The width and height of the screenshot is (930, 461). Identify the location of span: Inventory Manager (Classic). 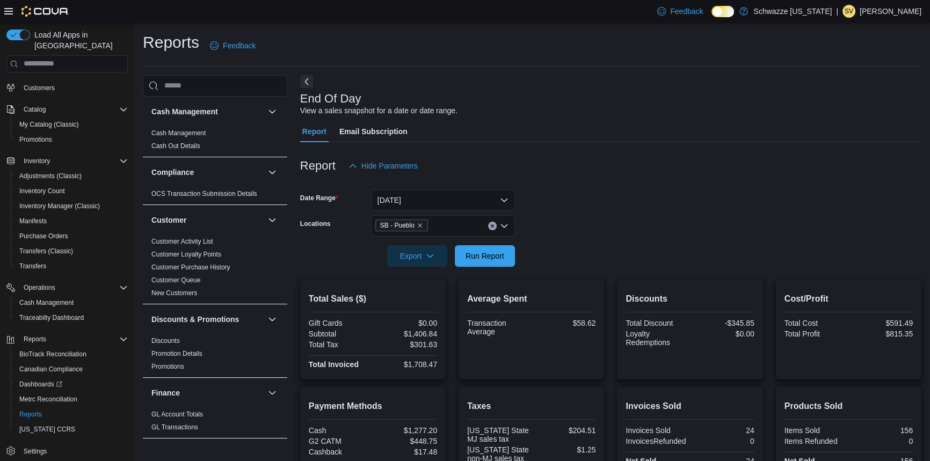
(71, 206).